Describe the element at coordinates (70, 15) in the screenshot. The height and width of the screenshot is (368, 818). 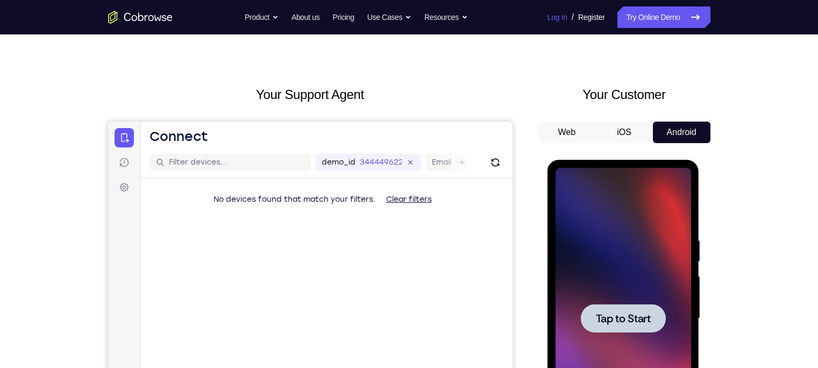
I see `h1: Connect` at that location.